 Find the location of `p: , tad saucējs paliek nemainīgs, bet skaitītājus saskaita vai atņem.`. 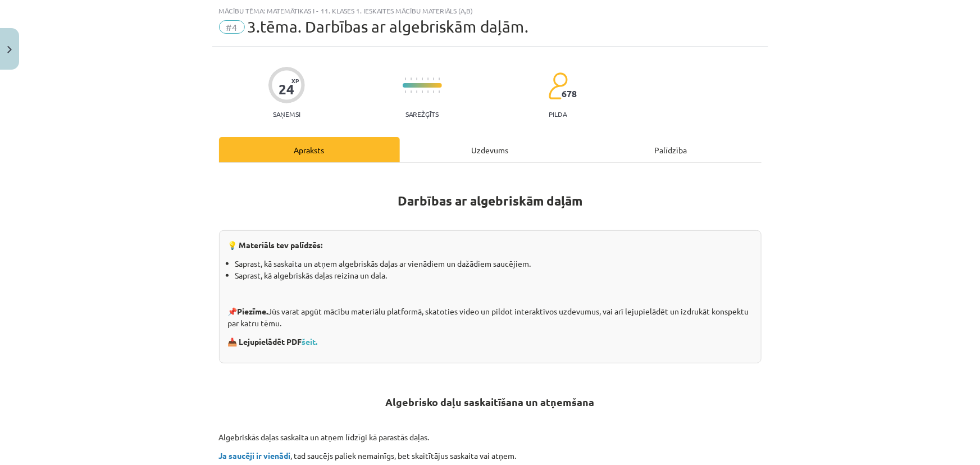

p: , tad saucējs paliek nemainīgs, bet skaitītājus saskaita vai atņem. is located at coordinates (490, 456).